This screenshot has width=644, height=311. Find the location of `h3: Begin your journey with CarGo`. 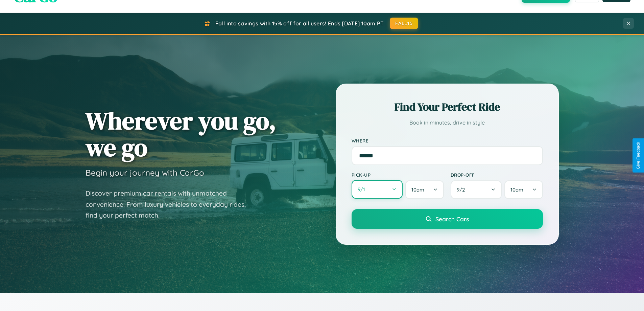

h3: Begin your journey with CarGo is located at coordinates (145, 173).